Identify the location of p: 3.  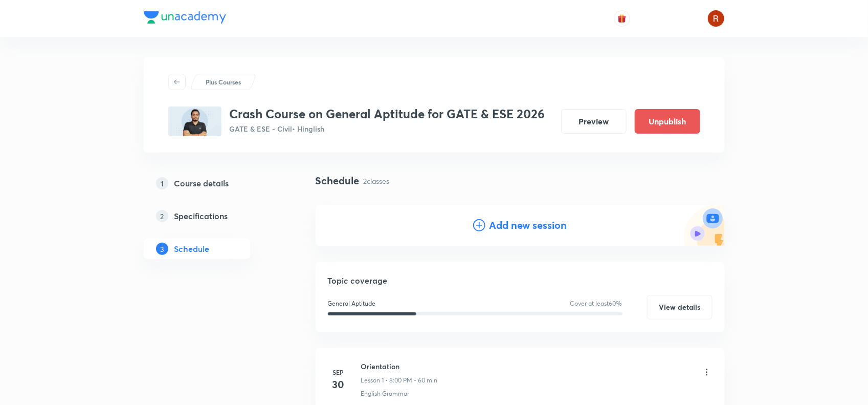
(163, 249).